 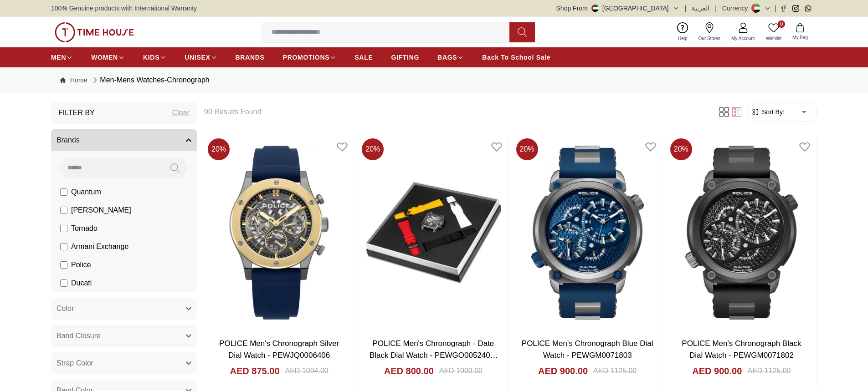 What do you see at coordinates (124, 141) in the screenshot?
I see `button: Brands` at bounding box center [124, 141].